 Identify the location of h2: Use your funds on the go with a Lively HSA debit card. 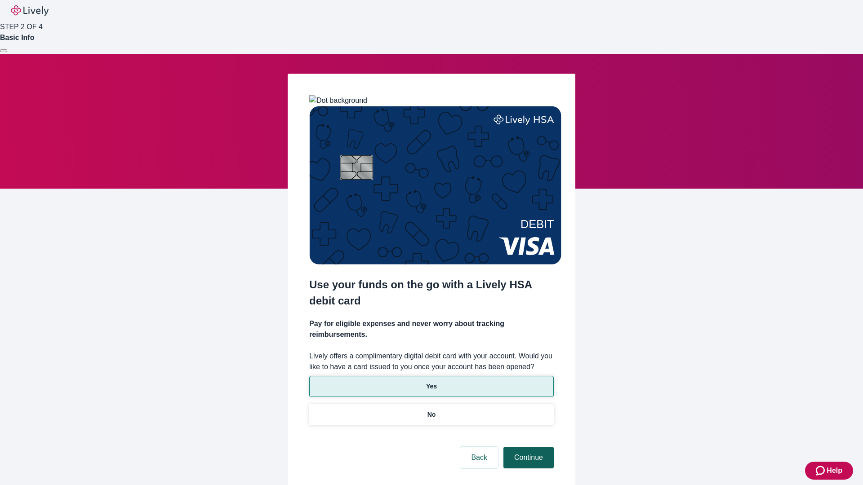
(432, 293).